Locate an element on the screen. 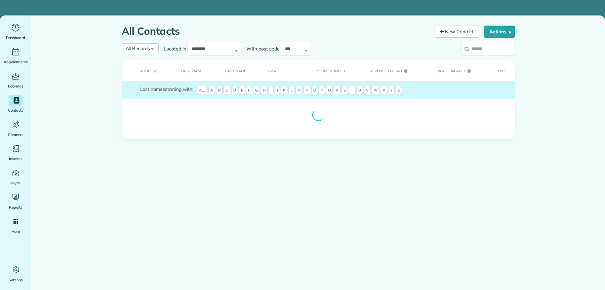 Image resolution: width=605 pixels, height=290 pixels. span: Contacts is located at coordinates (15, 110).